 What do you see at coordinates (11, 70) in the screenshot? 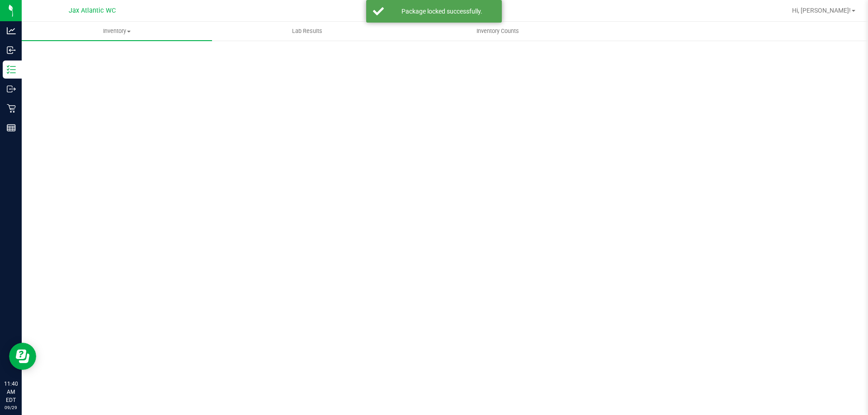
I see `inline-svg: Inventory` at bounding box center [11, 70].